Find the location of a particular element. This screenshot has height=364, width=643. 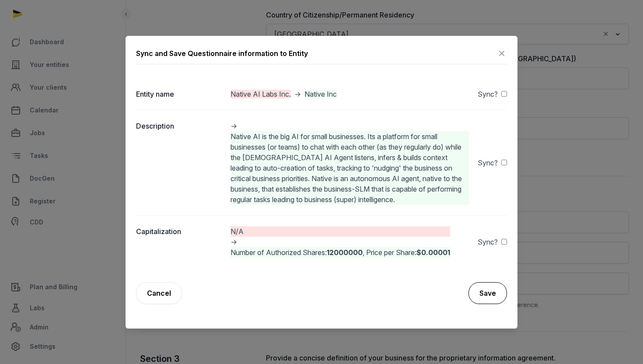

div: N/A is located at coordinates (340, 232).